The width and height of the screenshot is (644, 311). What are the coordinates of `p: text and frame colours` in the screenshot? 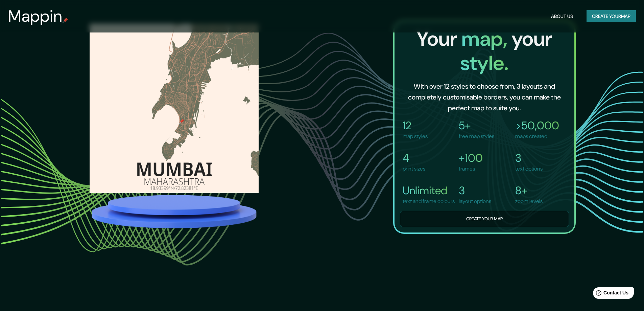 It's located at (429, 201).